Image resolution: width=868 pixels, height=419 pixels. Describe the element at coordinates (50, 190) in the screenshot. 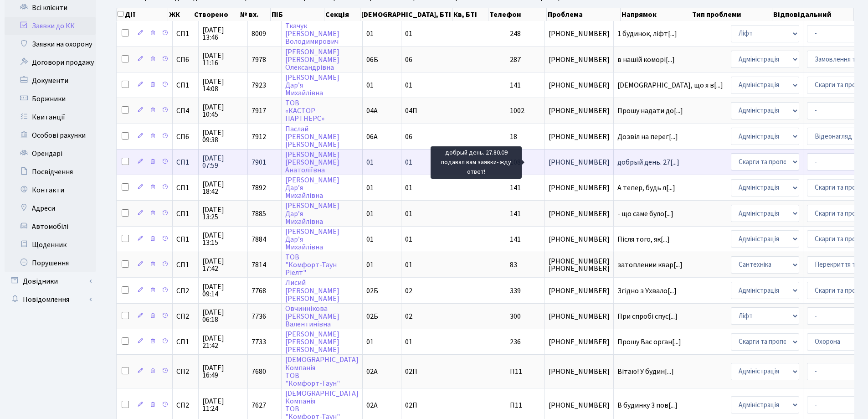

I see `a: Контакти` at that location.